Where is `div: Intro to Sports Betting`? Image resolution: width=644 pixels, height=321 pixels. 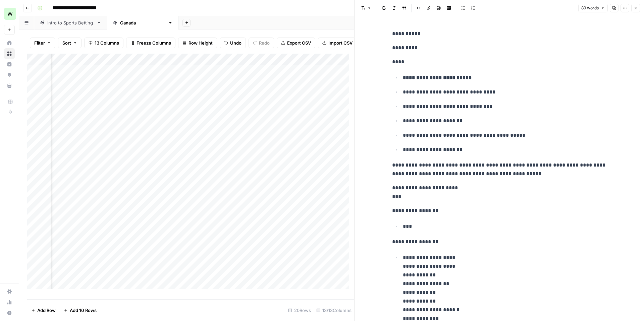 div: Intro to Sports Betting is located at coordinates (71, 23).